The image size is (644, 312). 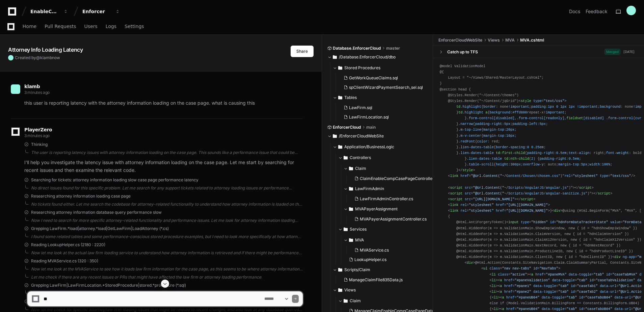 I want to click on button: ManageClaimFile835Data.js, so click(x=385, y=280).